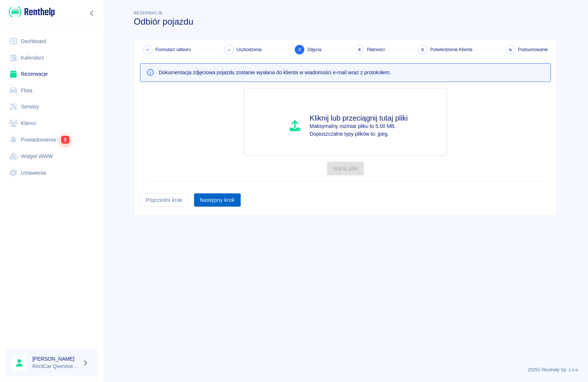  Describe the element at coordinates (359, 134) in the screenshot. I see `p: Dopiuszczalne typy plików to: jpeg.` at that location.